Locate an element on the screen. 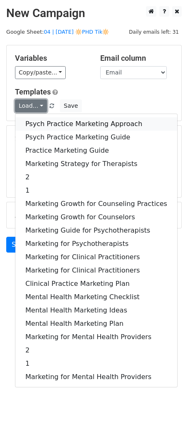 The image size is (188, 434). a: Load... is located at coordinates (31, 106).